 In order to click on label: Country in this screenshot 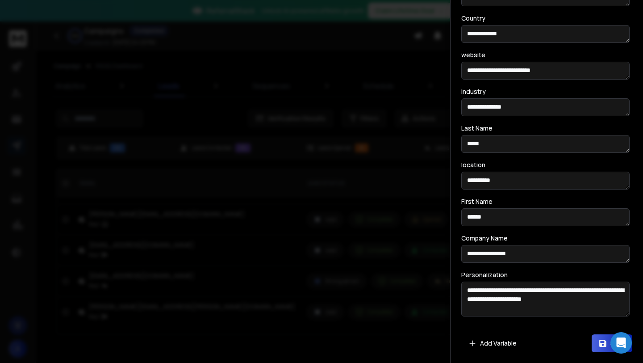, I will do `click(473, 18)`.